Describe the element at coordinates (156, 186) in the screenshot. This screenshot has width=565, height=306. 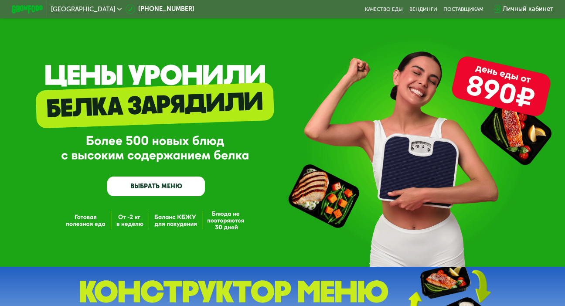
I see `a: ВЫБРАТЬ МЕНЮ` at that location.